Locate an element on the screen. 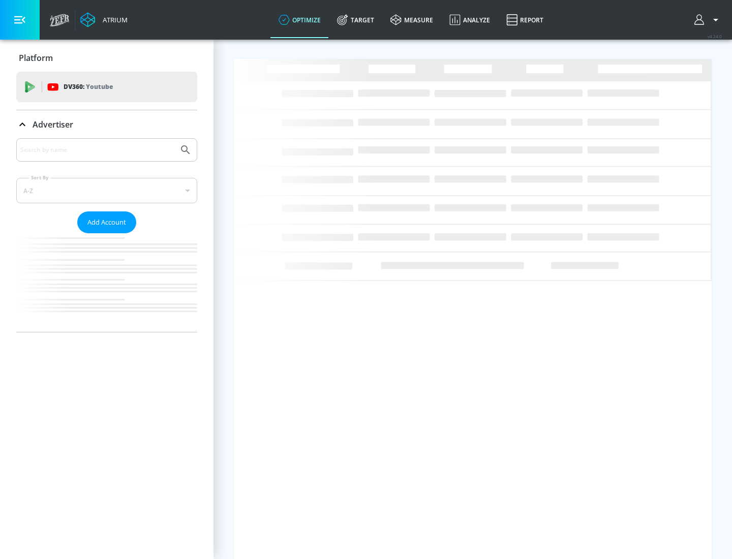  span: v 4.24.0 is located at coordinates (715, 36).